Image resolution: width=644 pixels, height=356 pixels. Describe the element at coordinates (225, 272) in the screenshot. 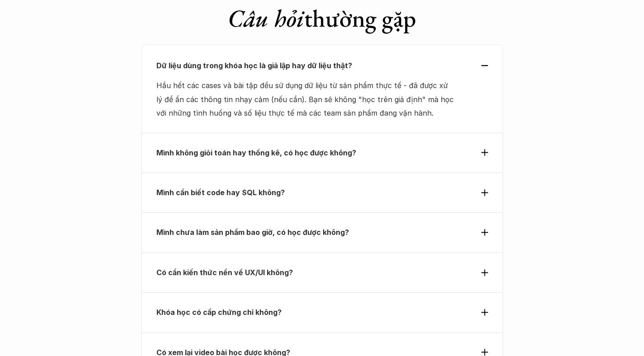

I see `strong: Có cần kiến thức nền về UX/UI không?` at that location.